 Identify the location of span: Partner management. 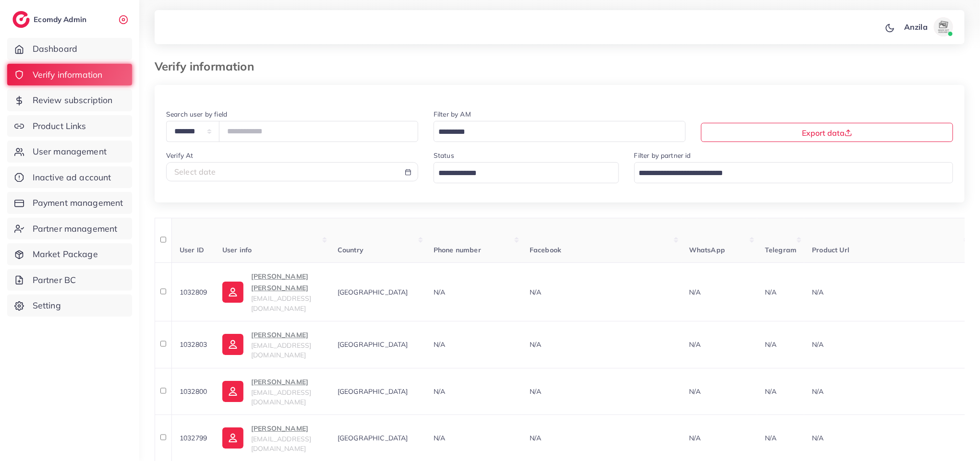
(75, 229).